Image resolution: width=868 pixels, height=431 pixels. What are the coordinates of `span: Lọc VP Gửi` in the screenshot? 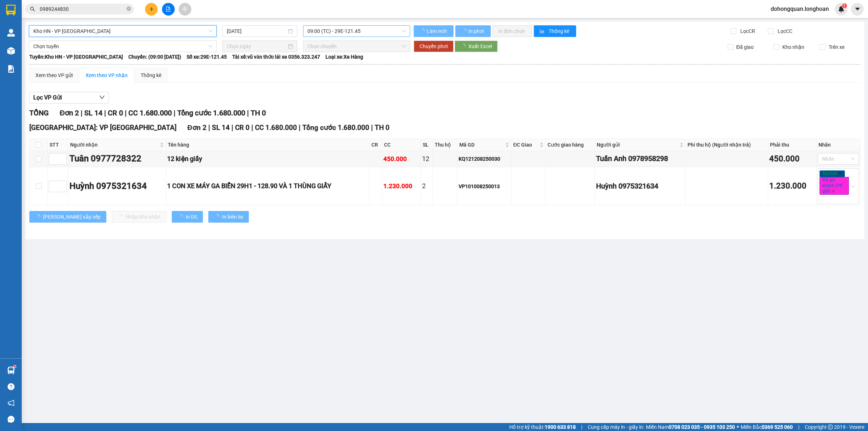 It's located at (47, 97).